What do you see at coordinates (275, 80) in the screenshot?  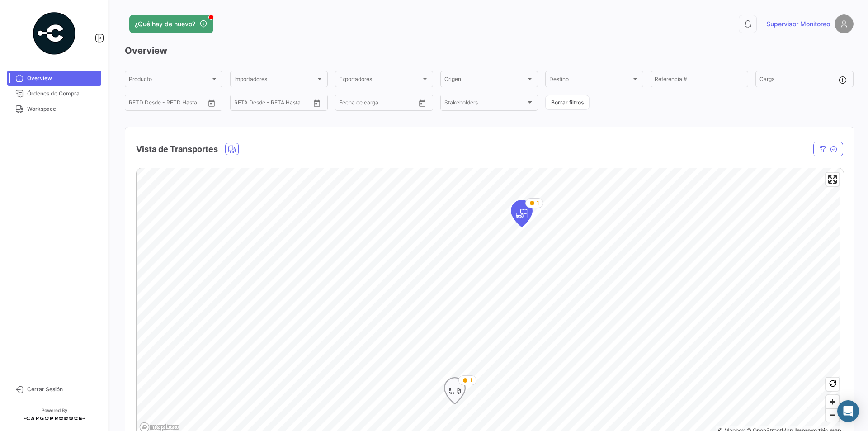 I see `span: Importadores` at bounding box center [275, 80].